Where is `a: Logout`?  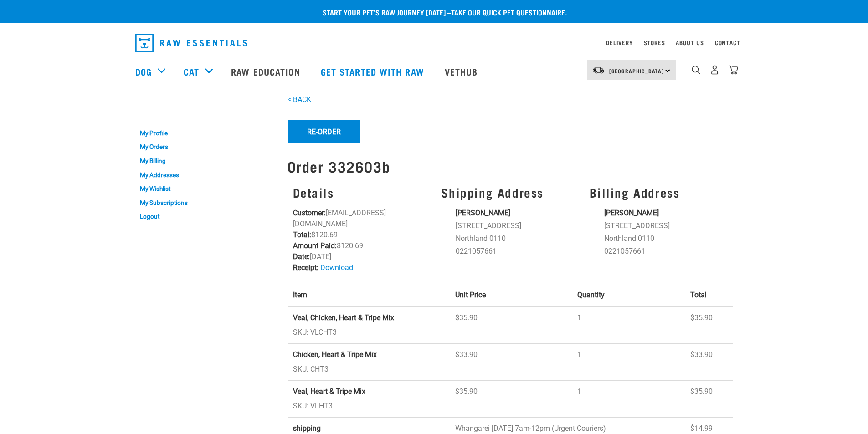
a: Logout is located at coordinates (190, 216).